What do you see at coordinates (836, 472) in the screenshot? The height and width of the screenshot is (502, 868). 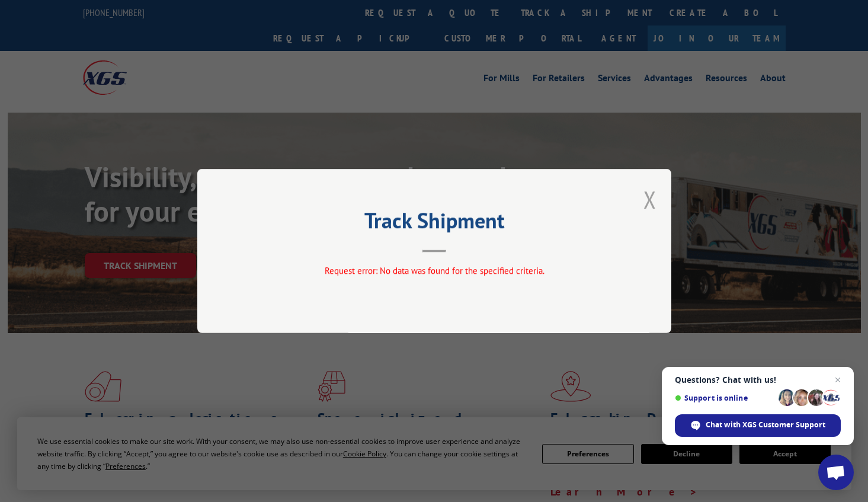 I see `div: Open chat` at bounding box center [836, 472].